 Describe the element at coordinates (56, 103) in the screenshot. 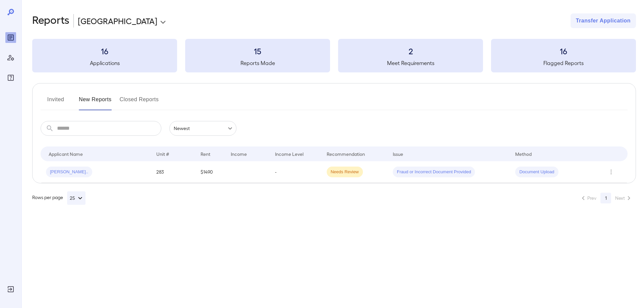

I see `button: Invited` at that location.